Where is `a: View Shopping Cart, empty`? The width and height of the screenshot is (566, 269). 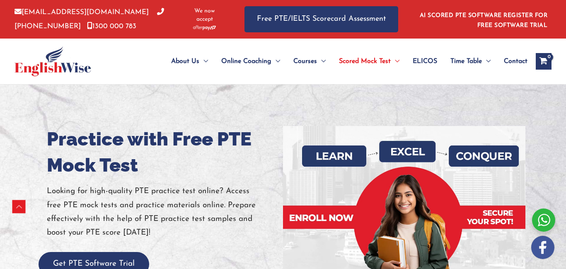
a: View Shopping Cart, empty is located at coordinates (544, 61).